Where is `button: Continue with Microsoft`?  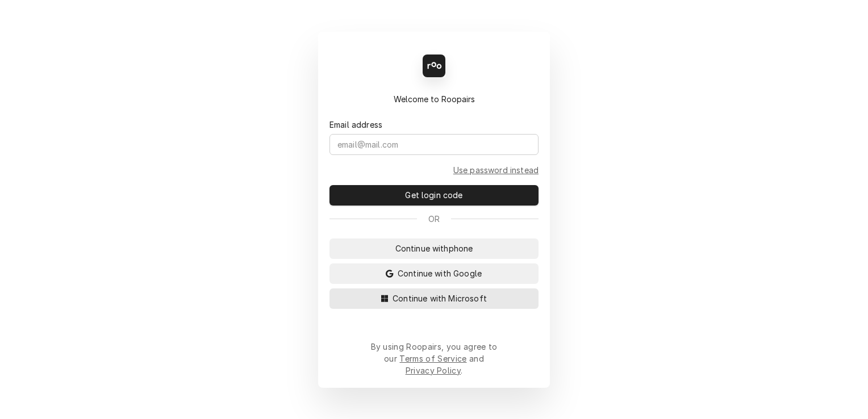
button: Continue with Microsoft is located at coordinates (434, 299).